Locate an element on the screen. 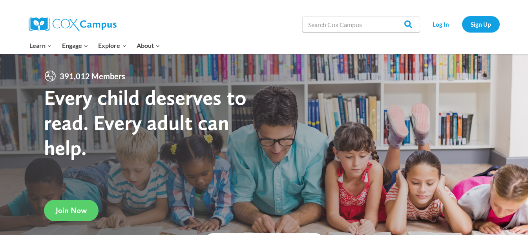 This screenshot has height=235, width=528. nav: Secondary Navigation is located at coordinates (462, 24).